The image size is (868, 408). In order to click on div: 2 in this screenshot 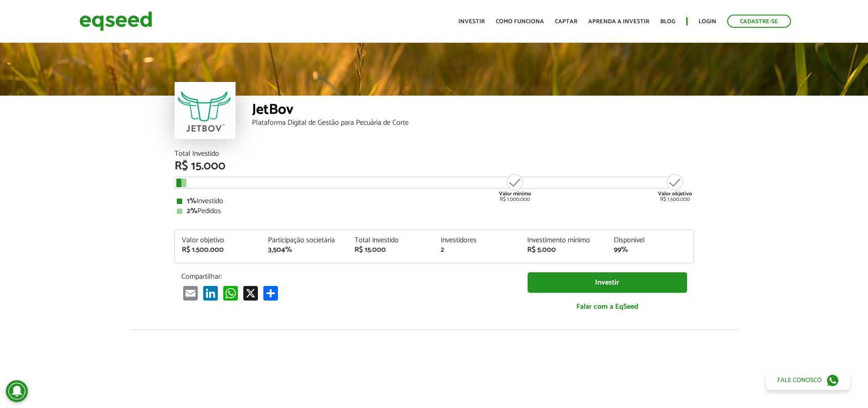, I will do `click(477, 250)`.